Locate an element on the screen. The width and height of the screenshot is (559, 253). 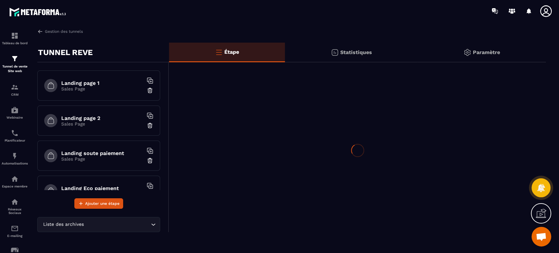
img: stats.20deebd0.svg is located at coordinates (335, 52).